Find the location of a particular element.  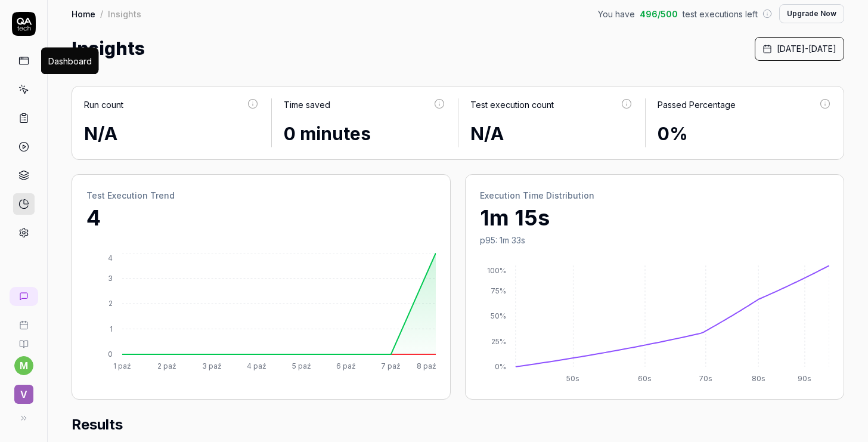

div: 0 minutes is located at coordinates (365, 133).